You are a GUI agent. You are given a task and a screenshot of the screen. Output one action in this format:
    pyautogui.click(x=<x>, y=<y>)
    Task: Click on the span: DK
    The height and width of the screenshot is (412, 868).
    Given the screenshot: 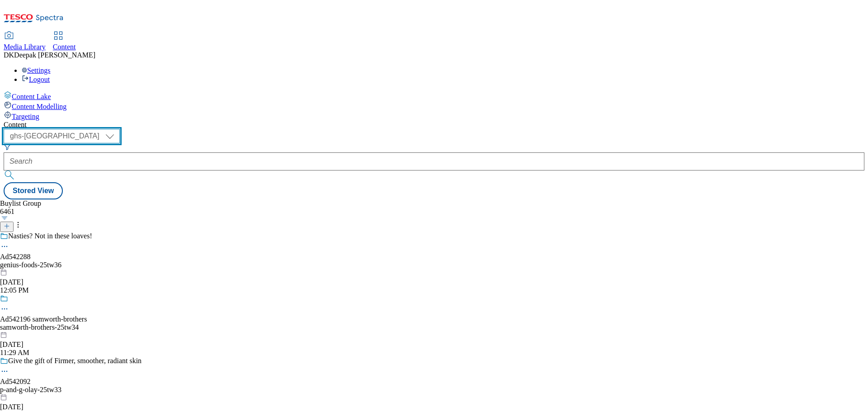 What is the action you would take?
    pyautogui.click(x=8, y=55)
    